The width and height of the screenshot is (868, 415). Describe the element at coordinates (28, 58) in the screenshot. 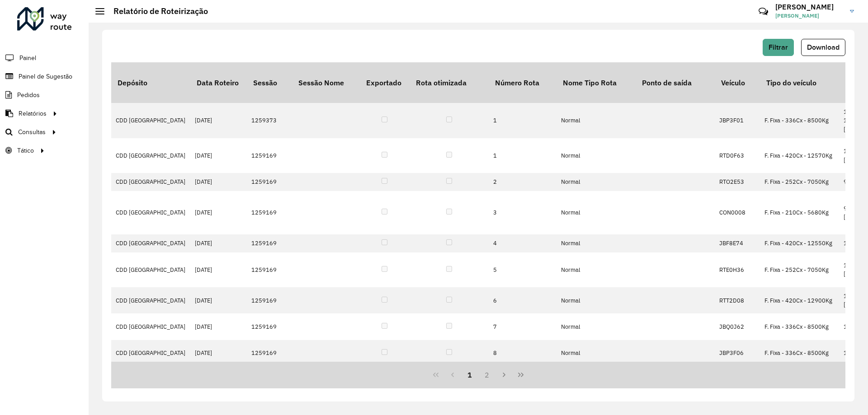

I see `span: Painel` at that location.